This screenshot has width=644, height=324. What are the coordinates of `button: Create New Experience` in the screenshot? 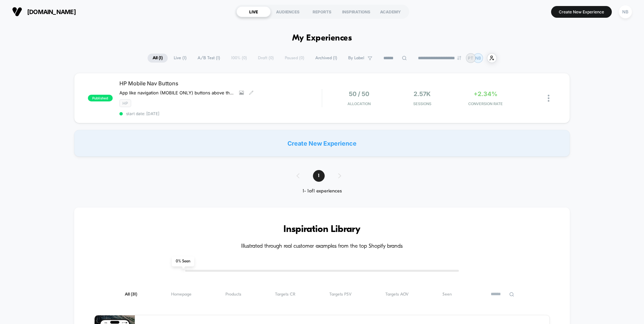 It's located at (581, 12).